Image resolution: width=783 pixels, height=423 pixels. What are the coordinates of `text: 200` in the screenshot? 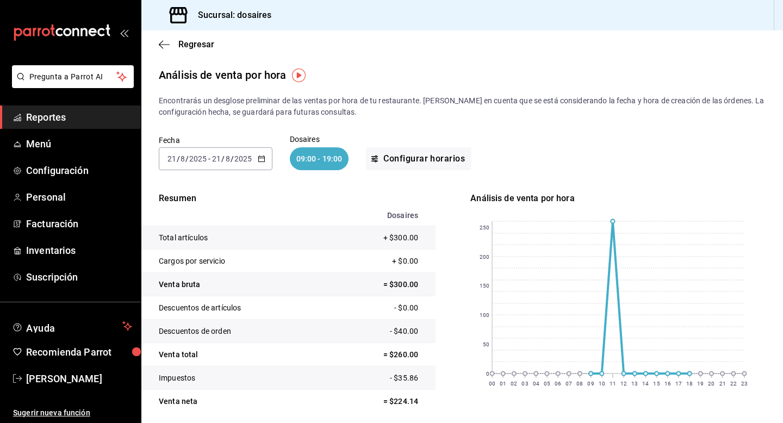 It's located at (485, 257).